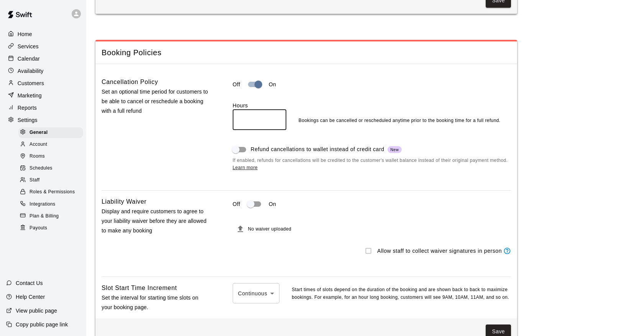 The width and height of the screenshot is (644, 336). What do you see at coordinates (43, 96) in the screenshot?
I see `div: Marketing` at bounding box center [43, 96].